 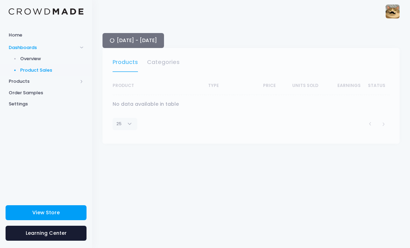 I want to click on img: User, so click(x=392, y=11).